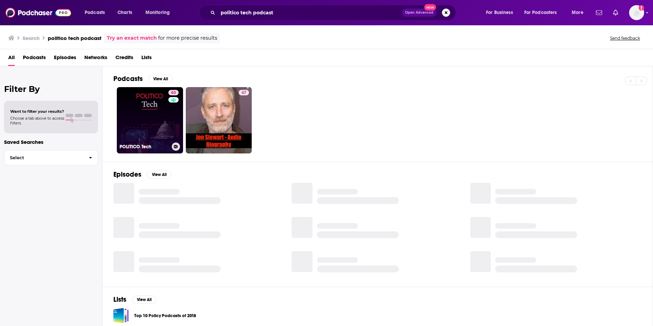 Image resolution: width=653 pixels, height=326 pixels. Describe the element at coordinates (38, 13) in the screenshot. I see `img: Podchaser - Follow, Share and Rate Podcasts` at that location.